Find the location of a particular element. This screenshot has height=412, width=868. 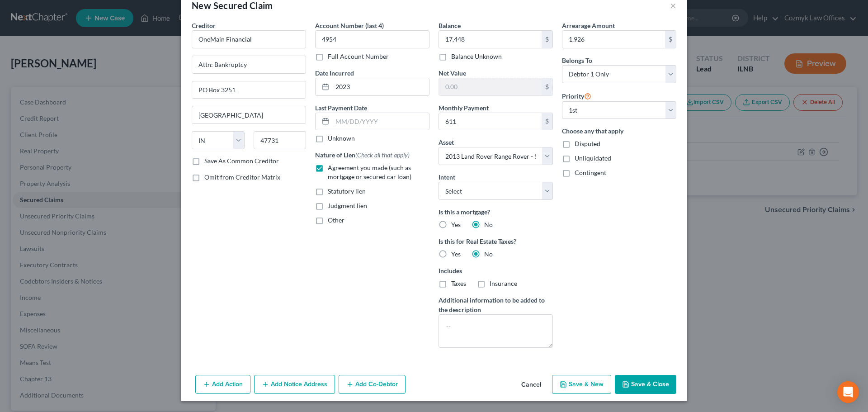

span: Contingent is located at coordinates (590, 172).